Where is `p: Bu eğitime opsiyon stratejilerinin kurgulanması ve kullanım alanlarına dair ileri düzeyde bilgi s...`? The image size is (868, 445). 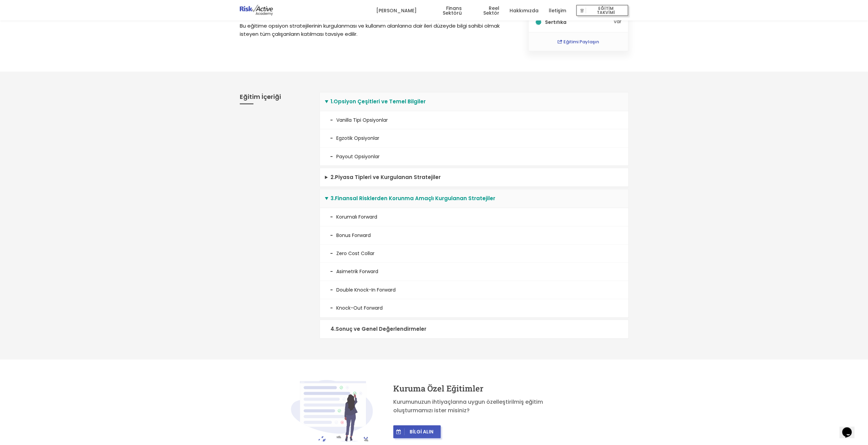 p: Bu eğitime opsiyon stratejilerinin kurgulanması ve kullanım alanlarına dair ileri düzeyde bilgi s... is located at coordinates (376, 30).